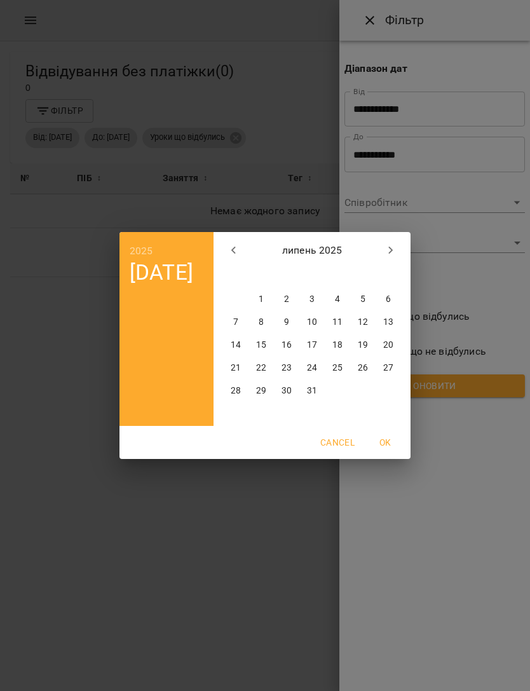 The height and width of the screenshot is (691, 530). I want to click on p: 16, so click(287, 345).